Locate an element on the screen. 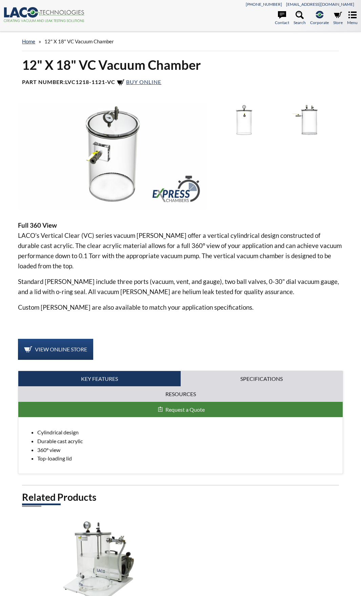 Image resolution: width=361 pixels, height=596 pixels. strong: Full 360 View is located at coordinates (37, 225).